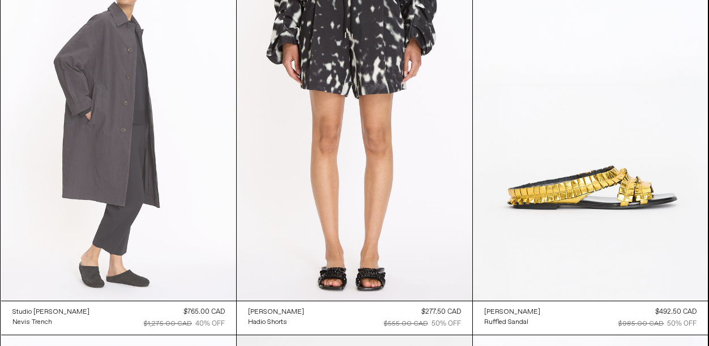  I want to click on div: $985.00 CAD, so click(641, 324).